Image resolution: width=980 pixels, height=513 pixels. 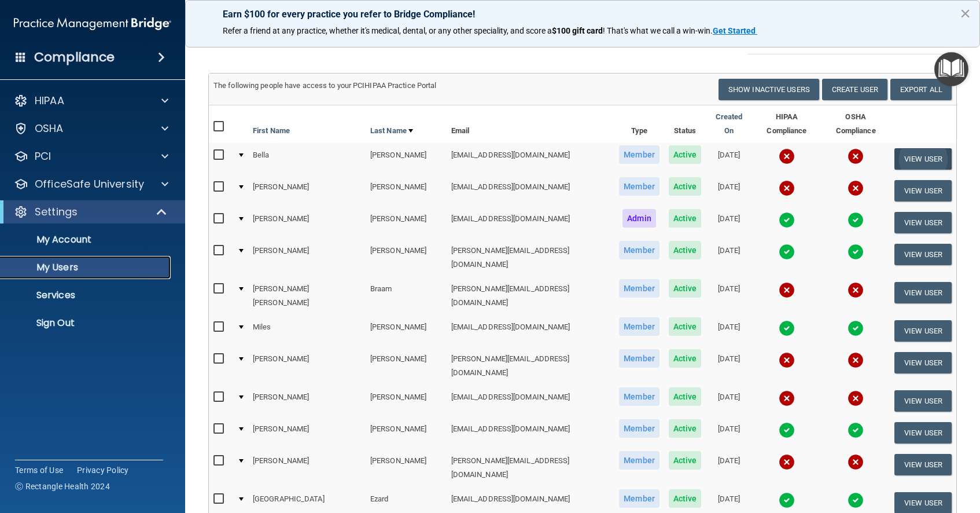 What do you see at coordinates (387, 31) in the screenshot?
I see `span: Refer a friend at any practice, whether it's medical, dental, or any other speciality, and score a` at bounding box center [387, 31].